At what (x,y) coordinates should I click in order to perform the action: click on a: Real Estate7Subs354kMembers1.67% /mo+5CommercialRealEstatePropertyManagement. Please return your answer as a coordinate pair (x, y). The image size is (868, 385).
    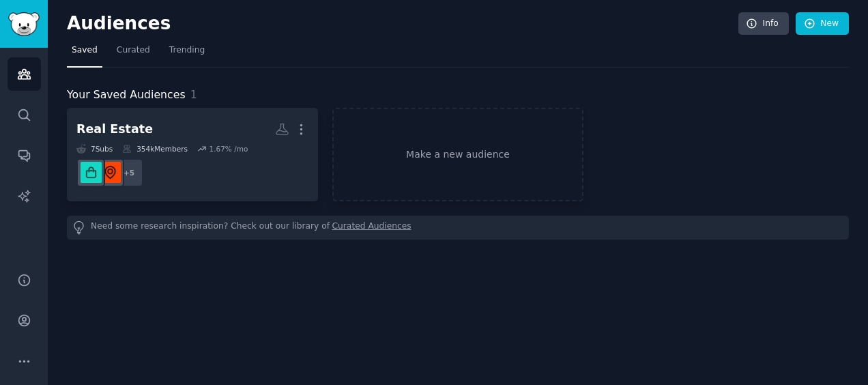
    Looking at the image, I should click on (192, 154).